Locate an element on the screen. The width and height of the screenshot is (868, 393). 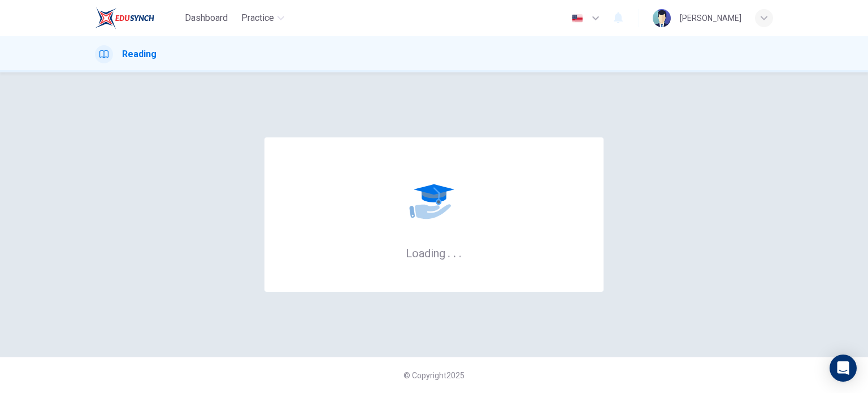
h6: Loading is located at coordinates (434, 253).